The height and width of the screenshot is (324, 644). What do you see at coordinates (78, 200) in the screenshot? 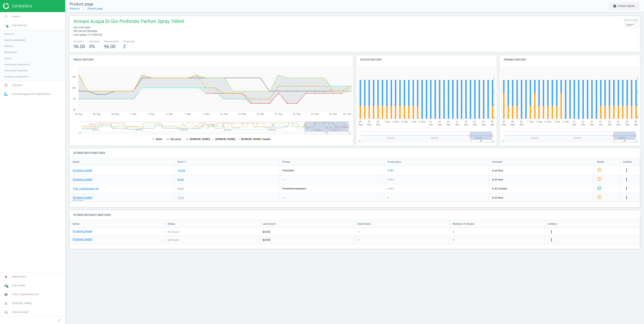
I see `span: Out of stock` at bounding box center [78, 200].